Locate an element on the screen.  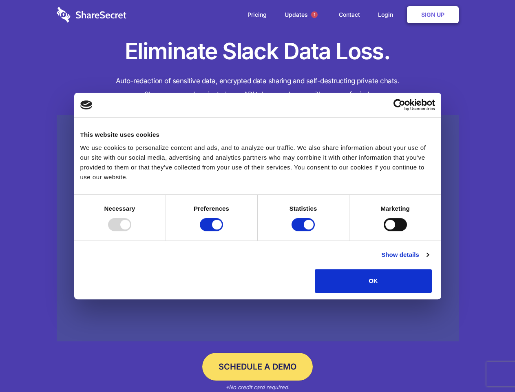
a: Wistia video thumbnail is located at coordinates (258, 228).